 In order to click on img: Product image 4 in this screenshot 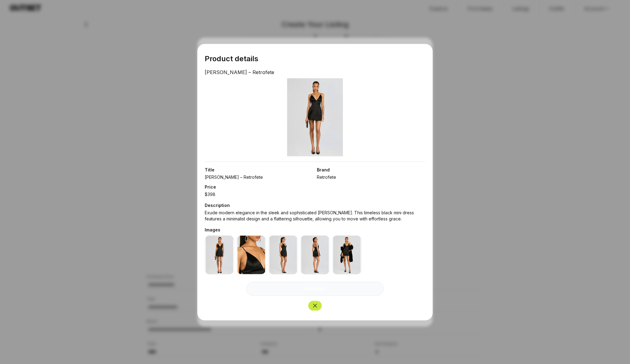, I will do `click(315, 255)`.